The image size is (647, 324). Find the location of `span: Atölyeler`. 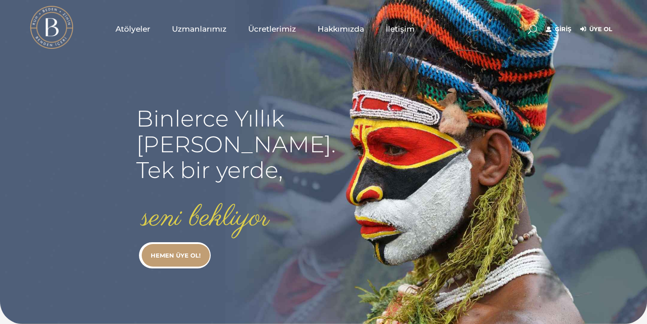

span: Atölyeler is located at coordinates (133, 29).